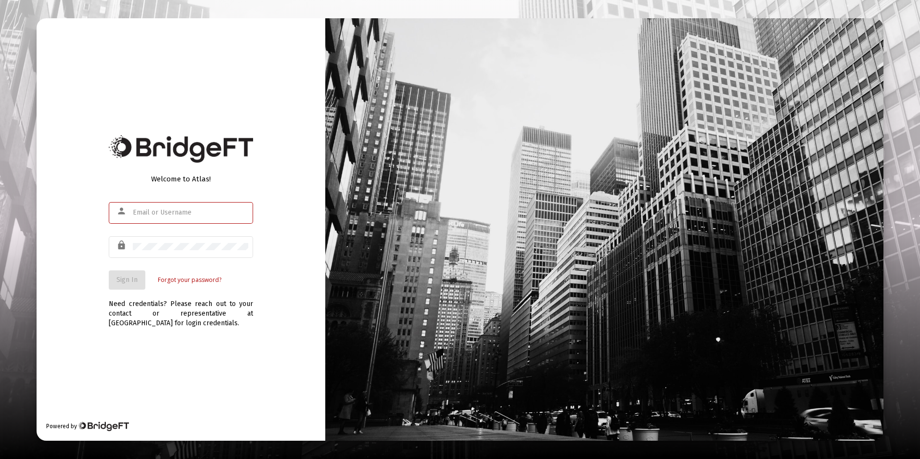 This screenshot has height=459, width=920. I want to click on button: Sign In, so click(127, 280).